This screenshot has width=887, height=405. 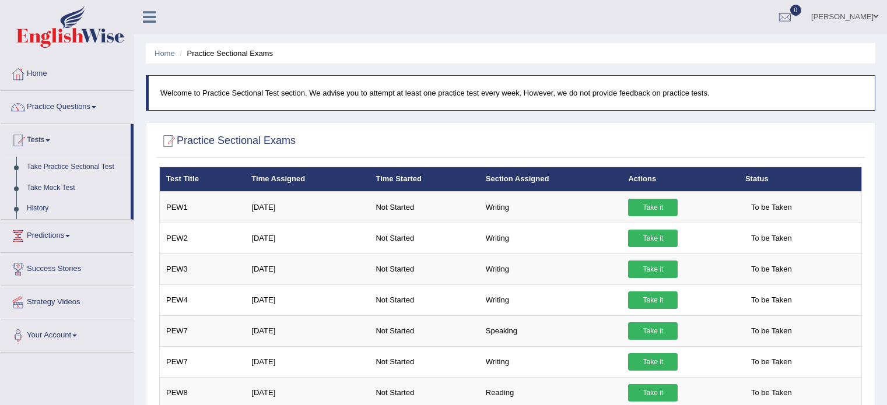 I want to click on a: Your Account, so click(x=67, y=334).